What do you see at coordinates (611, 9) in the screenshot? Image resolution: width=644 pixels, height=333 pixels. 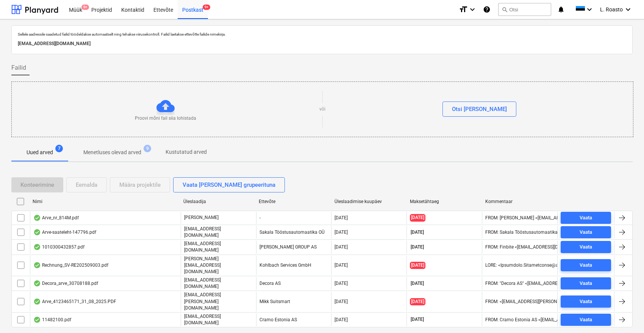 I see `span: L. Roasto` at bounding box center [611, 9].